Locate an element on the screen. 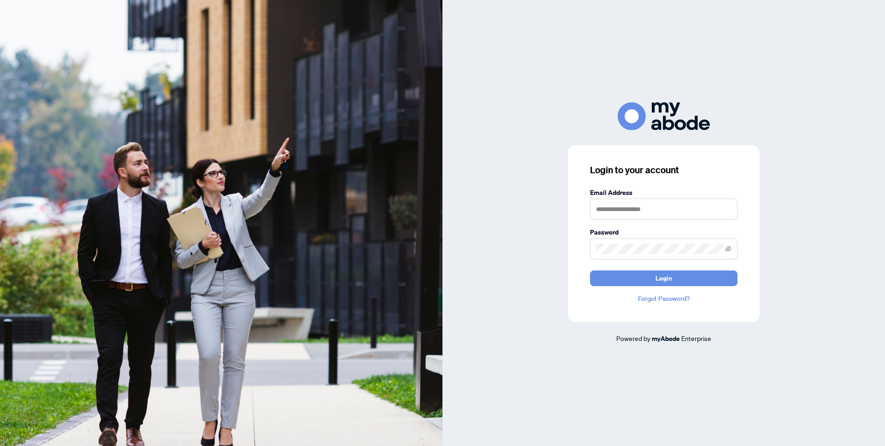 Image resolution: width=885 pixels, height=446 pixels. a: Forgot Password? is located at coordinates (664, 299).